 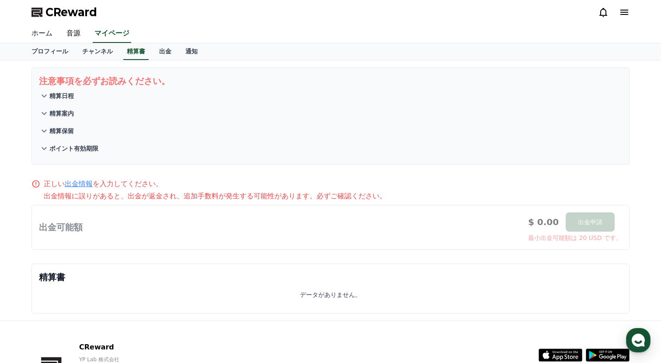 I want to click on button: ポイント有効期限, so click(x=331, y=148).